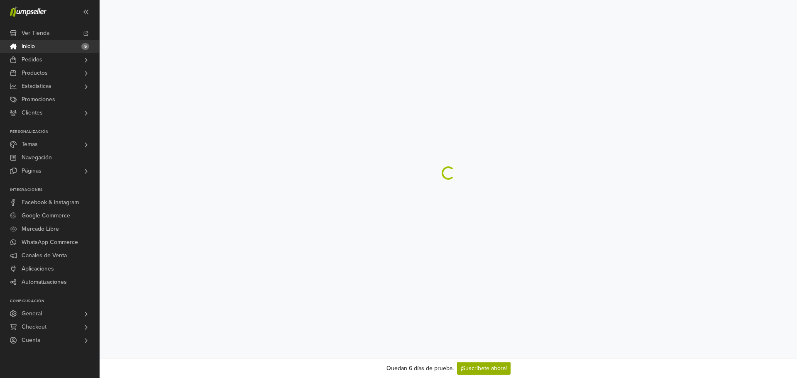 The image size is (797, 378). What do you see at coordinates (54, 132) in the screenshot?
I see `p: Personalización` at bounding box center [54, 132].